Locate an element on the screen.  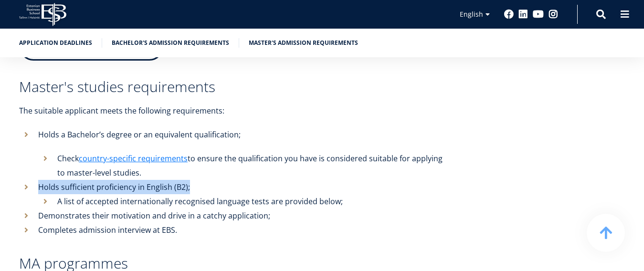
a: country-specific requirements is located at coordinates (133, 159).